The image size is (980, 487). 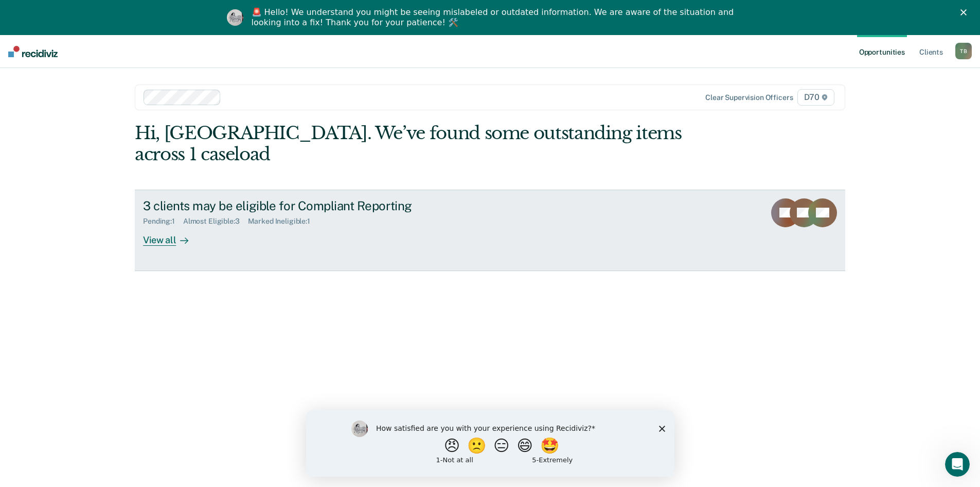 I want to click on button: 1, so click(x=147, y=36).